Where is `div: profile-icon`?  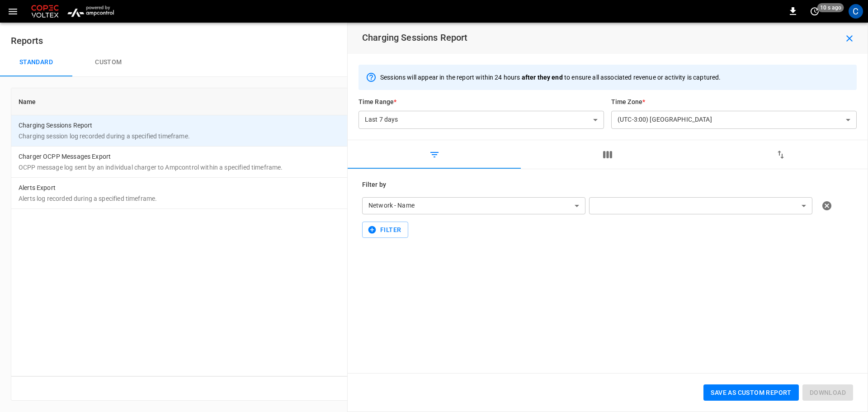
div: profile-icon is located at coordinates (856, 11).